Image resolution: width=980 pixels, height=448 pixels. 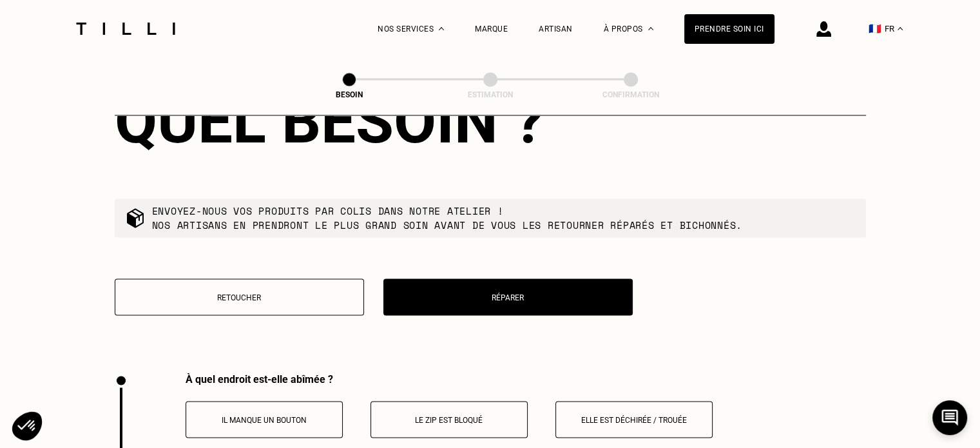 I want to click on button: Il manque un bouton, so click(x=264, y=419).